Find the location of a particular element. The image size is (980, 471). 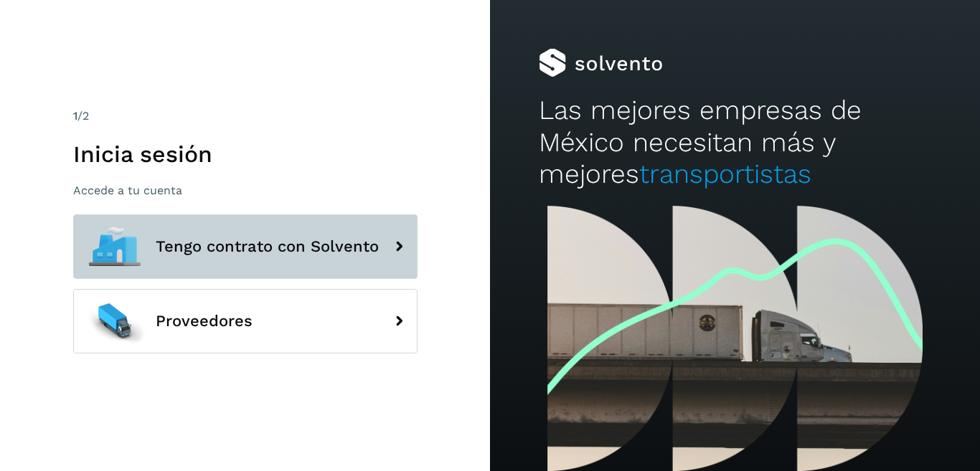

button: Proveedores is located at coordinates (245, 321).